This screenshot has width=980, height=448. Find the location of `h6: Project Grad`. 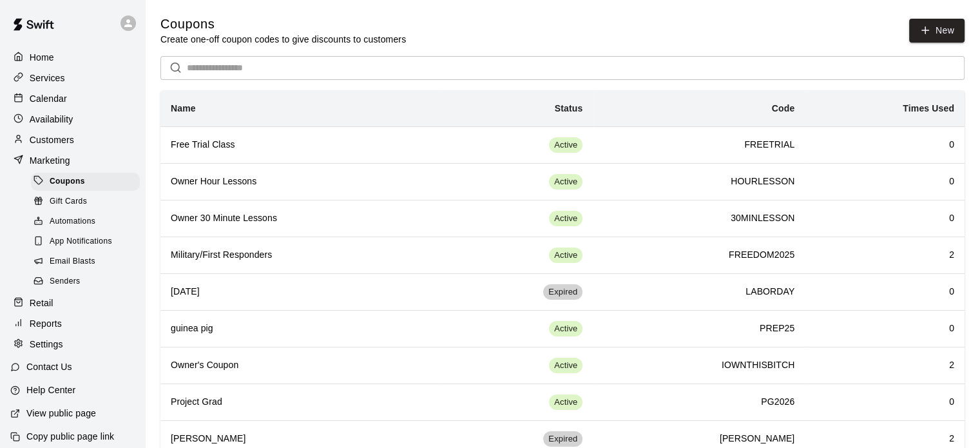

h6: Project Grad is located at coordinates (301, 402).